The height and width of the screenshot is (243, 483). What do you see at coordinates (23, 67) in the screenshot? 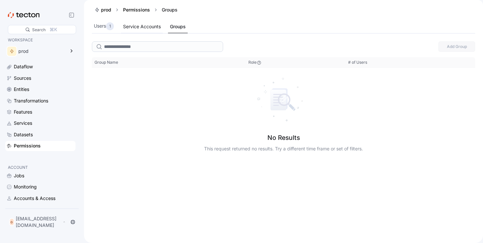
I see `div: Dataflow` at bounding box center [23, 67].